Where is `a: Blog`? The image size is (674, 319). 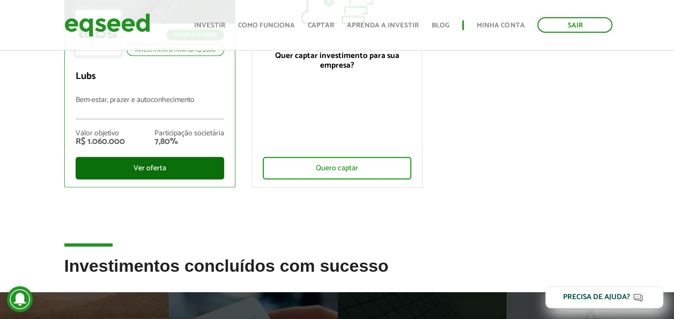
a: Blog is located at coordinates (441, 25).